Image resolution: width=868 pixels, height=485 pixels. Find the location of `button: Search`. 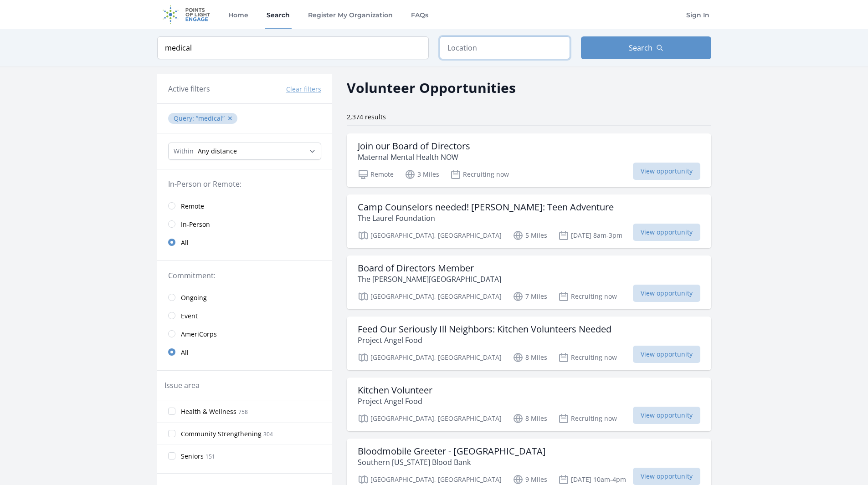

button: Search is located at coordinates (646, 48).